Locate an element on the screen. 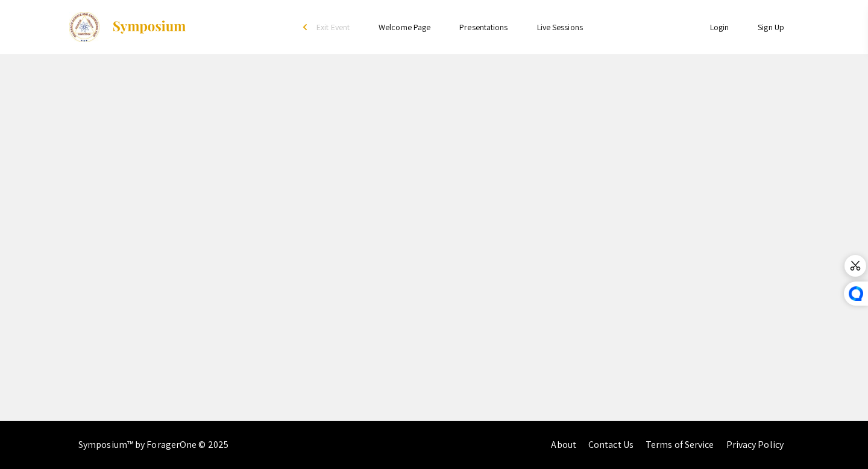 Image resolution: width=868 pixels, height=469 pixels. a: Presentations is located at coordinates (483, 27).